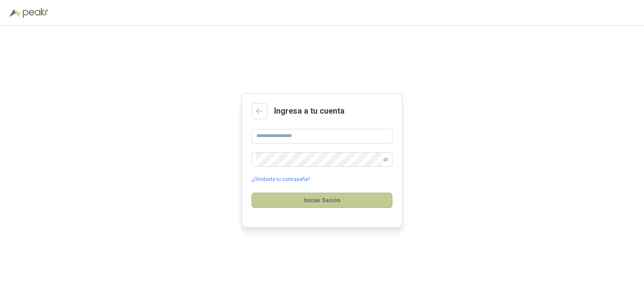 The width and height of the screenshot is (644, 295). I want to click on h2: Ingresa a tu cuenta, so click(309, 111).